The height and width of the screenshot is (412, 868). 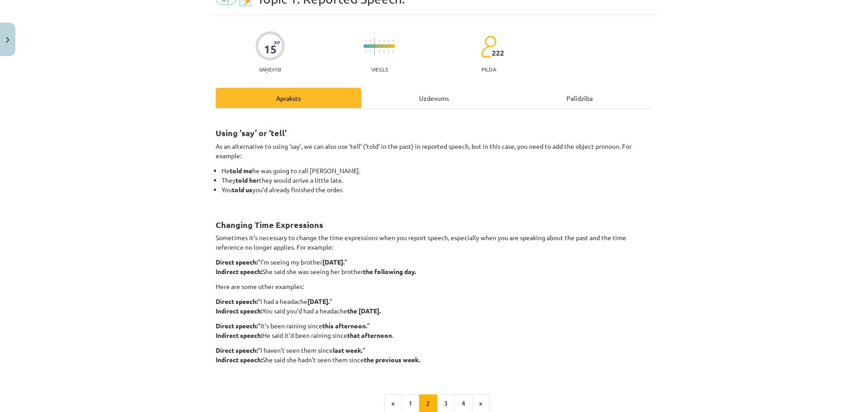 What do you see at coordinates (498, 53) in the screenshot?
I see `span: 222` at bounding box center [498, 53].